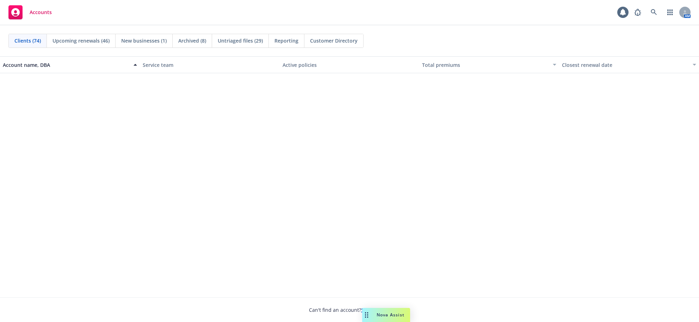 This screenshot has height=322, width=699. I want to click on a: Switch app, so click(670, 12).